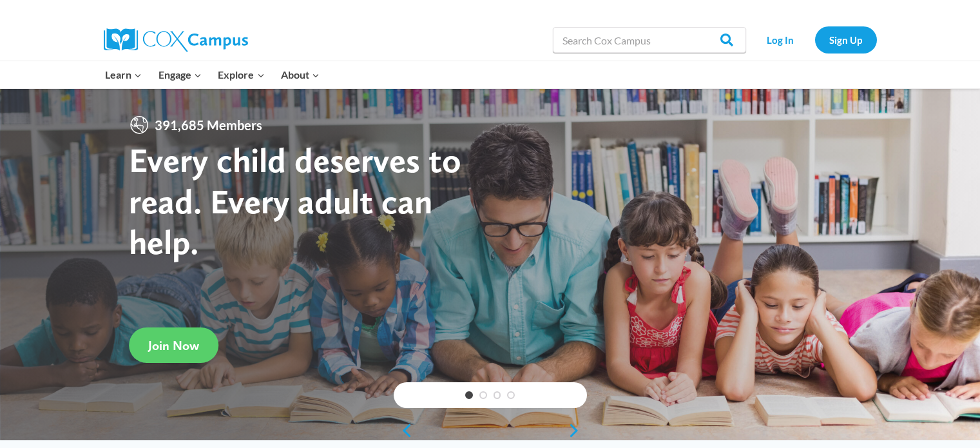  I want to click on a: 4, so click(510, 395).